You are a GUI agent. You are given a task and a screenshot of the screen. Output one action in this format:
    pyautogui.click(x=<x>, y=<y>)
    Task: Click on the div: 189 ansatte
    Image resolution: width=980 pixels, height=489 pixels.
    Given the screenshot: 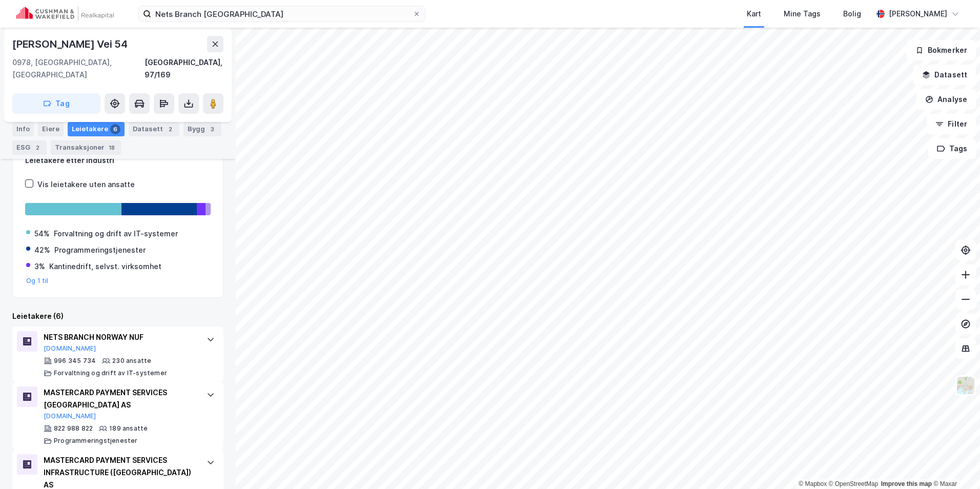 What is the action you would take?
    pyautogui.click(x=128, y=428)
    